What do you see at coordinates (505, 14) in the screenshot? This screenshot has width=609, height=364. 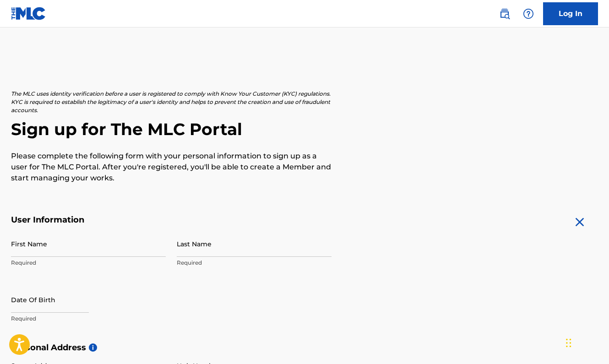 I see `a: Public Search` at bounding box center [505, 14].